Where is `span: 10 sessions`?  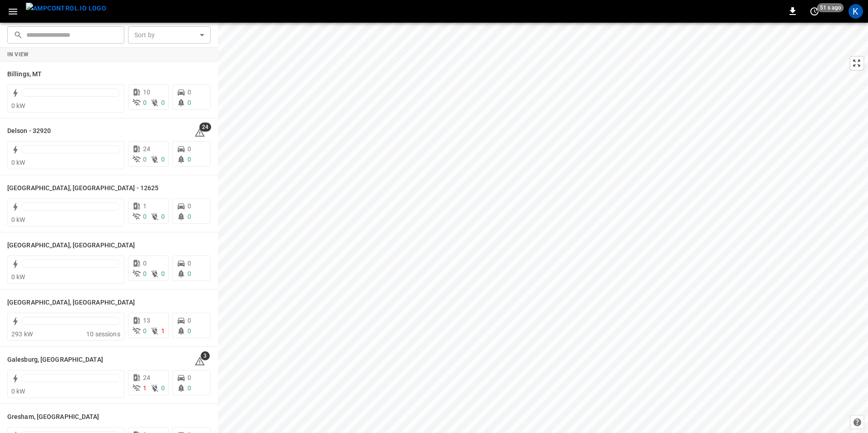
span: 10 sessions is located at coordinates (103, 334).